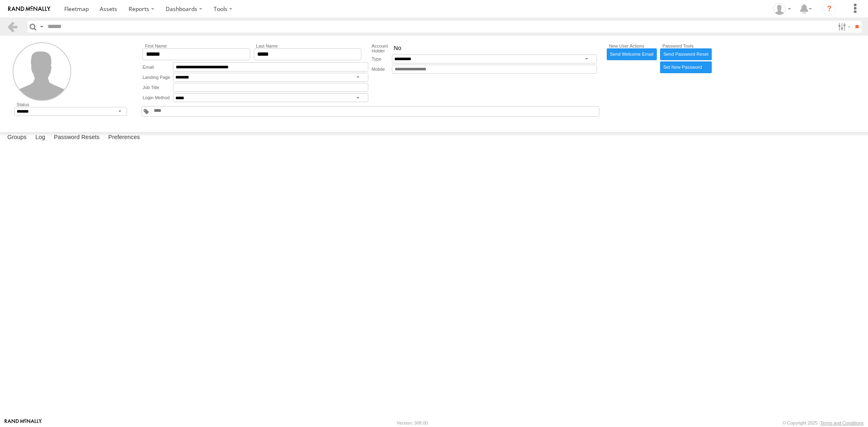  What do you see at coordinates (23, 423) in the screenshot?
I see `a: Visit our Website` at bounding box center [23, 423].